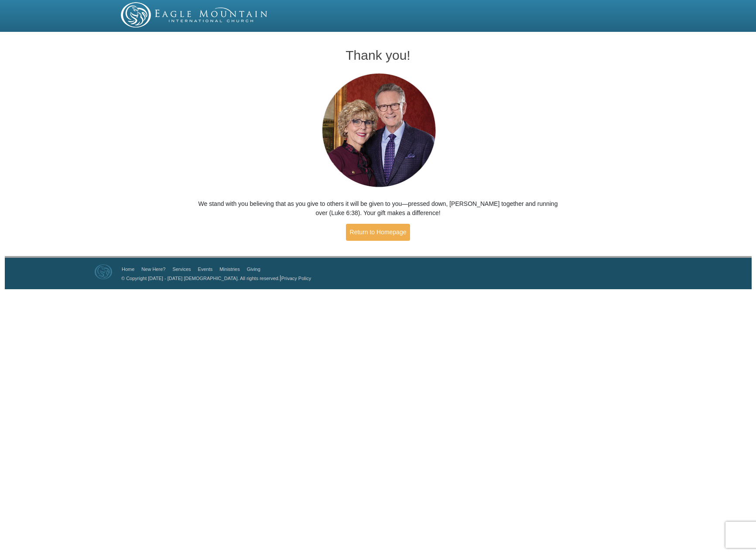 The height and width of the screenshot is (554, 756). Describe the element at coordinates (181, 269) in the screenshot. I see `a: Services` at that location.